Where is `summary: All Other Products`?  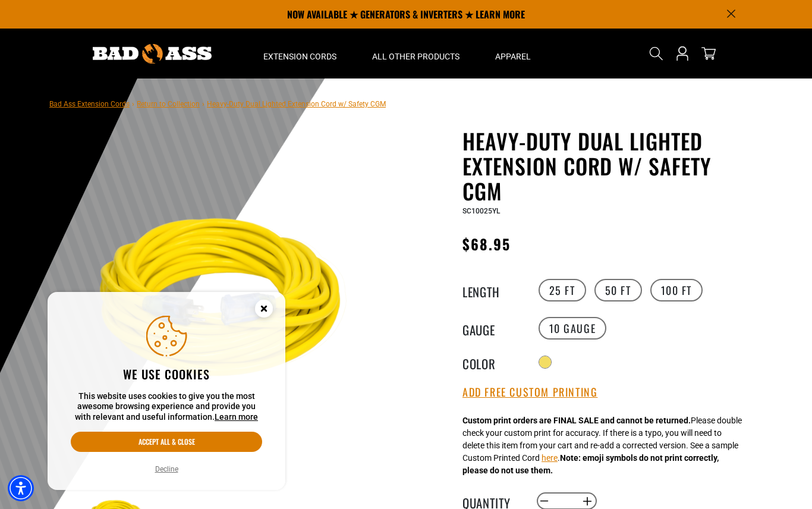
summary: All Other Products is located at coordinates (415, 53).